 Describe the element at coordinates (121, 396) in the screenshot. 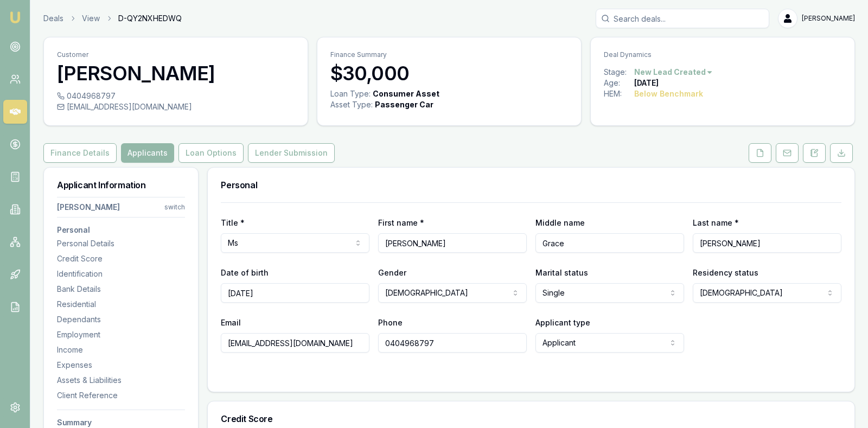

I see `div: Client Reference` at that location.